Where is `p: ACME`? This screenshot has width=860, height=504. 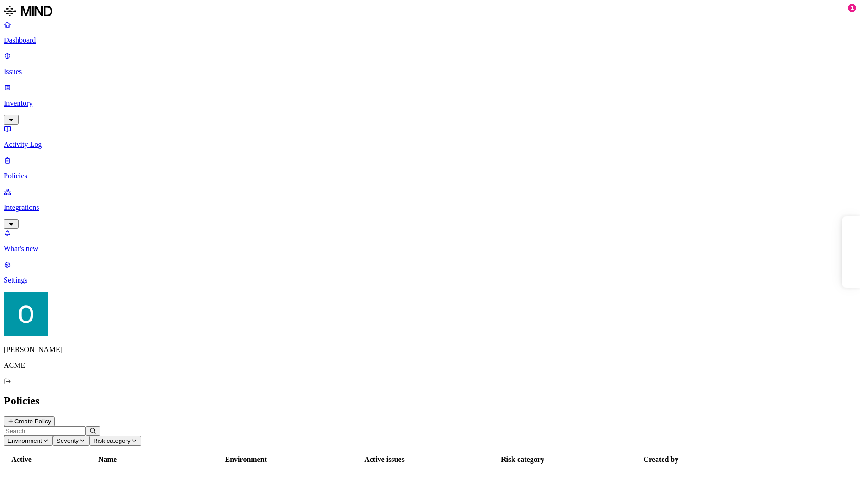
p: ACME is located at coordinates (430, 365).